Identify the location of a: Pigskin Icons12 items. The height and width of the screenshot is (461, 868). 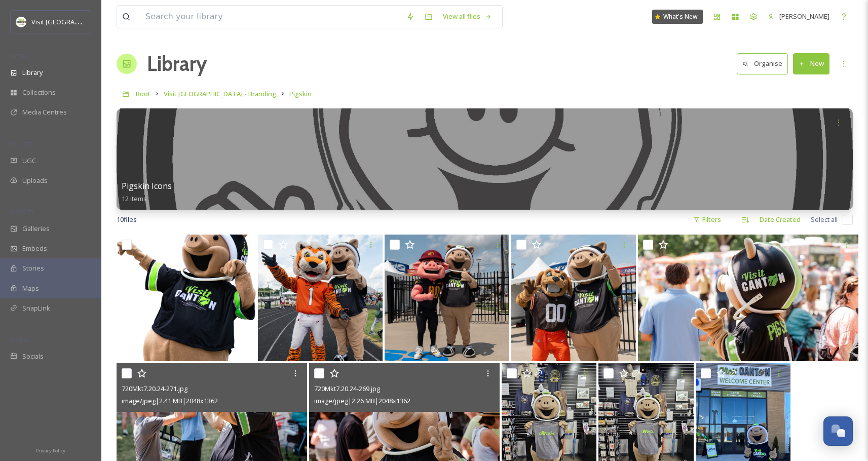
(146, 192).